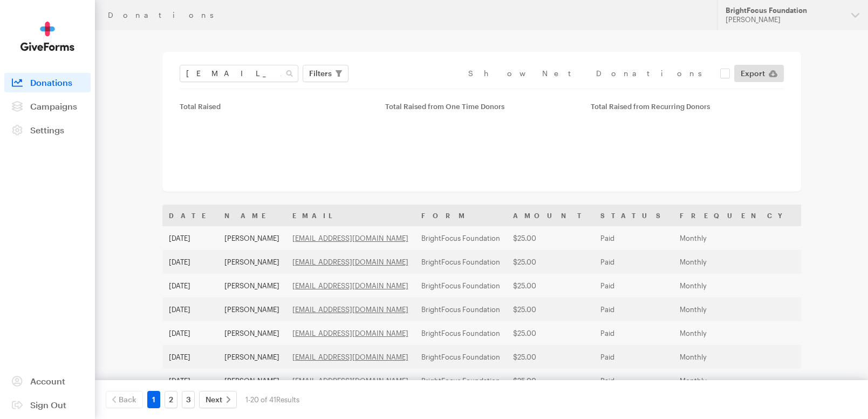 The width and height of the screenshot is (868, 419). What do you see at coordinates (47, 404) in the screenshot?
I see `a: Sign Out` at bounding box center [47, 404].